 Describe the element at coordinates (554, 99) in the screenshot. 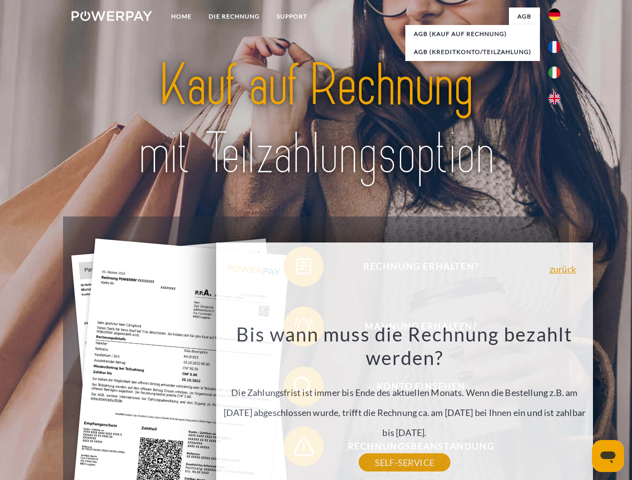

I see `img: en` at that location.